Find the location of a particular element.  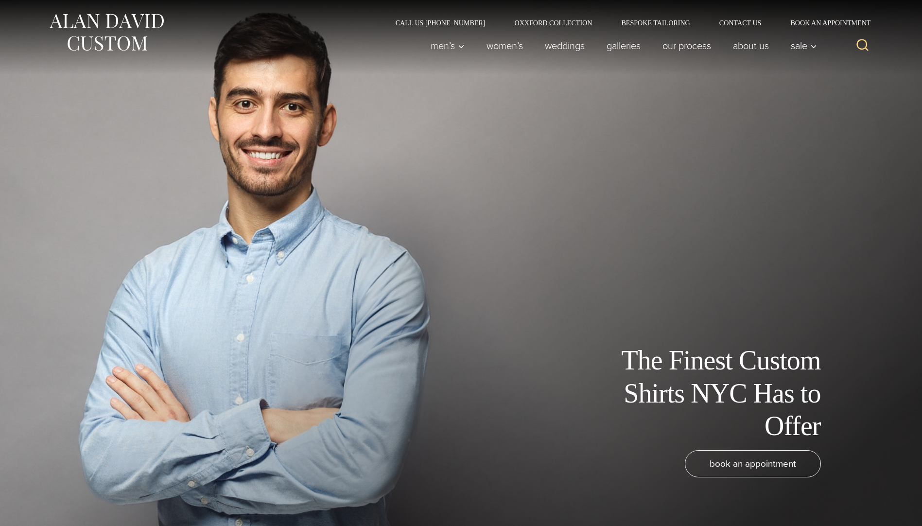

a: Our Process is located at coordinates (686, 46).